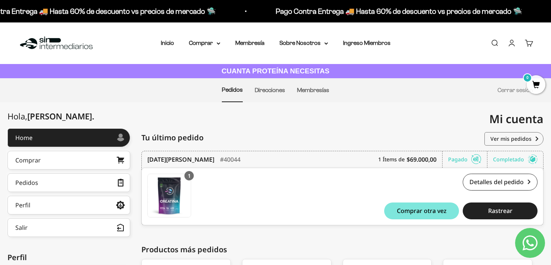 This screenshot has height=265, width=551. What do you see at coordinates (398, 11) in the screenshot?
I see `p: Pago Contra Entrega 🚚 Hasta 60% de descuento vs precios de mercado 🛸` at bounding box center [398, 11].